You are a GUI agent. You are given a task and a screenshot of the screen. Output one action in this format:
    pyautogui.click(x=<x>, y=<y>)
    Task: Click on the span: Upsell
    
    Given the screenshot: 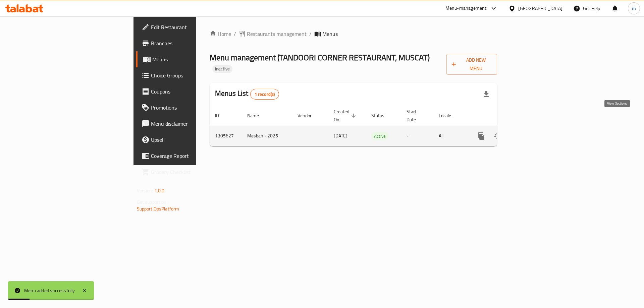 What is the action you would take?
    pyautogui.click(x=193, y=140)
    